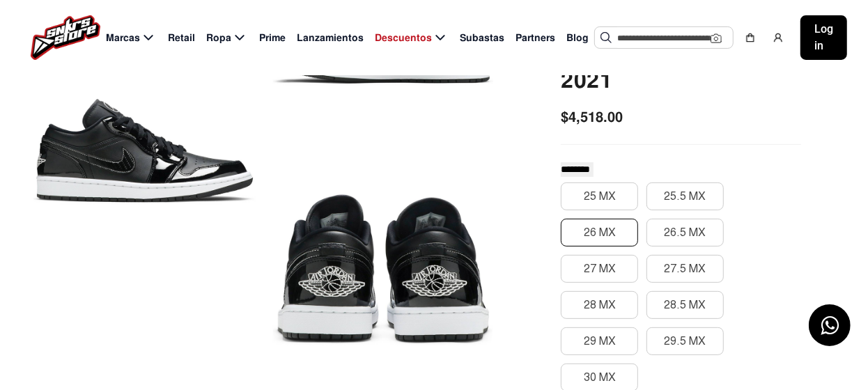 The image size is (868, 390). What do you see at coordinates (685, 196) in the screenshot?
I see `button: 25.5 MX` at bounding box center [685, 196].